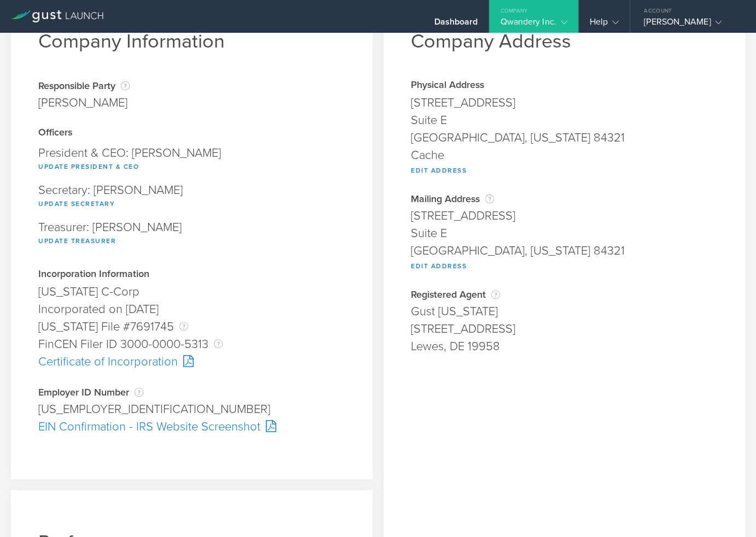  What do you see at coordinates (88, 167) in the screenshot?
I see `button: Update President & CEO` at bounding box center [88, 167].